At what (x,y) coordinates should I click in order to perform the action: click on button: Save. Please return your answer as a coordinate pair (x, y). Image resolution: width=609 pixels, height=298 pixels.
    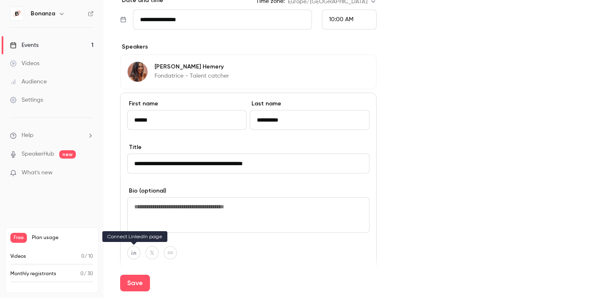
    Looking at the image, I should click on (135, 283).